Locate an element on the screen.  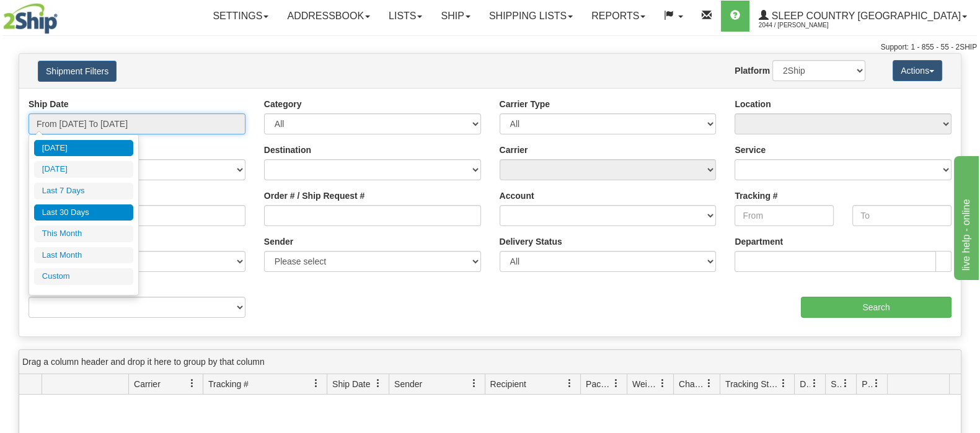
label: Sender is located at coordinates (279, 241).